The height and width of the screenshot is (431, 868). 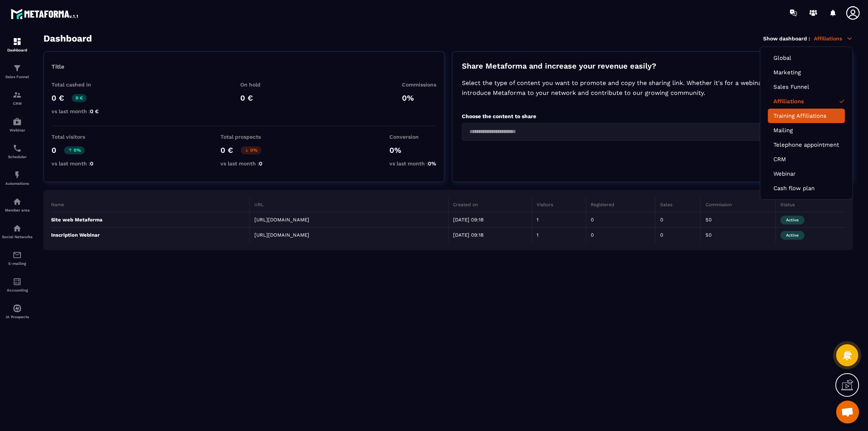 What do you see at coordinates (17, 157) in the screenshot?
I see `p: Scheduler` at bounding box center [17, 157].